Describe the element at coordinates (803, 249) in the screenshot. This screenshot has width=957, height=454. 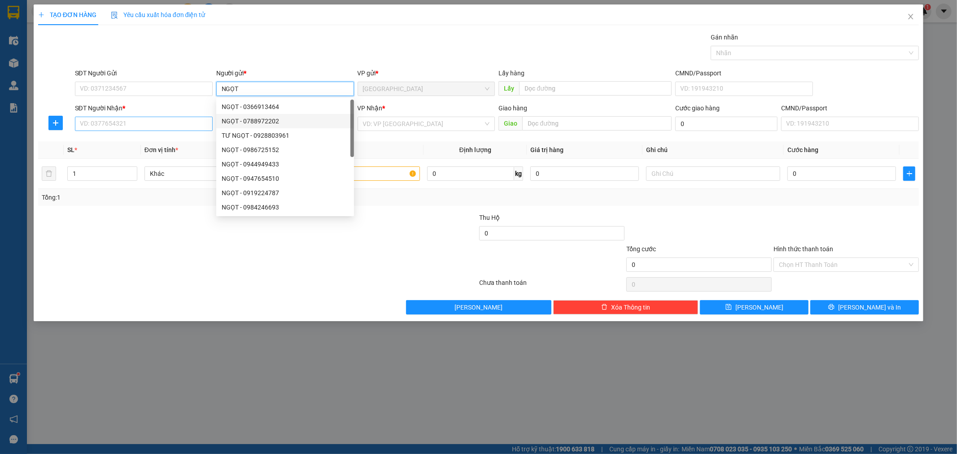
I see `label: Hình thức thanh toán` at that location.